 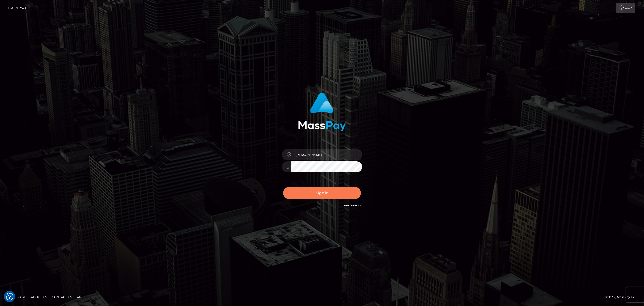 What do you see at coordinates (322, 111) in the screenshot?
I see `img: MassPay Login` at bounding box center [322, 111].